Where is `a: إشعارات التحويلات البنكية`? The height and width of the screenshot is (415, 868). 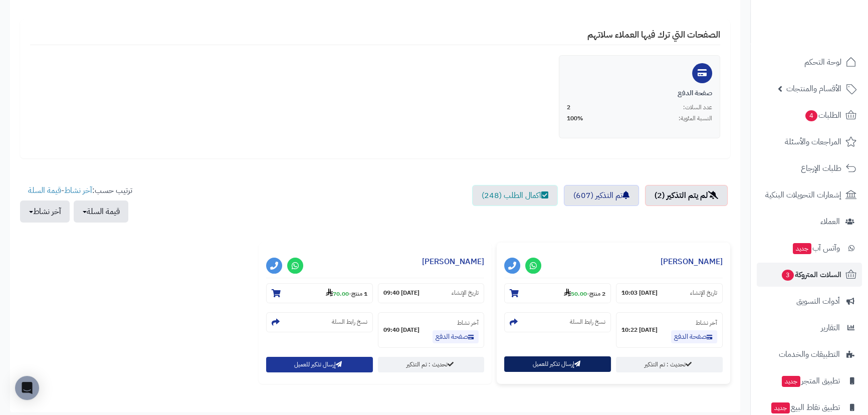
a: إشعارات التحويلات البنكية is located at coordinates (809, 195).